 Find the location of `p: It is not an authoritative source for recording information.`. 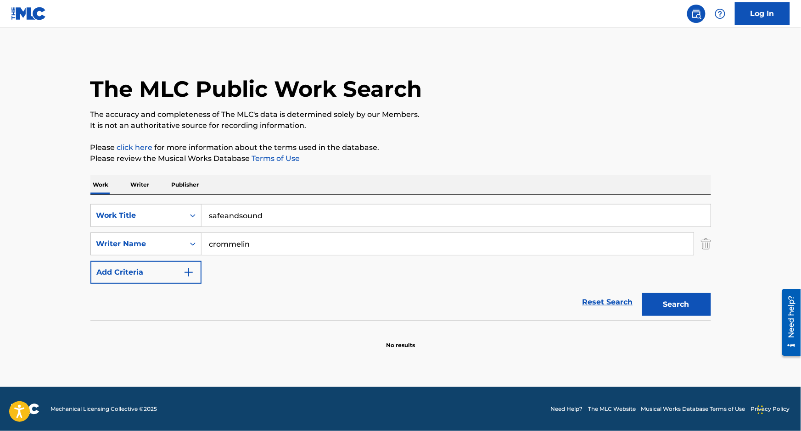

p: It is not an authoritative source for recording information. is located at coordinates (401, 126).